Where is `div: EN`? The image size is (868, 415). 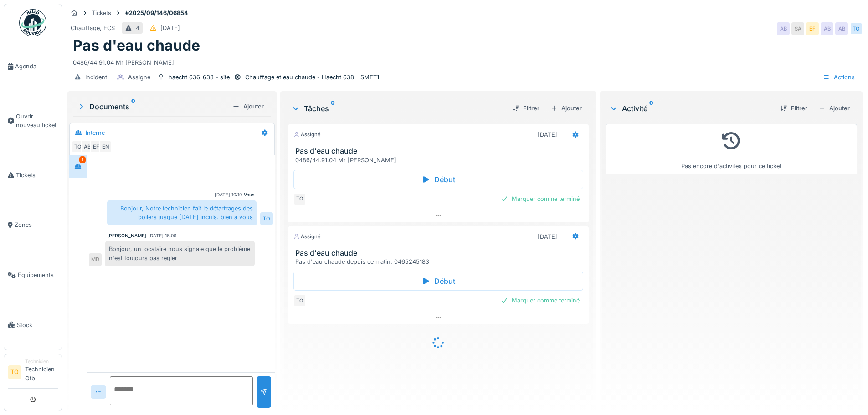
div: EN is located at coordinates (105, 147).